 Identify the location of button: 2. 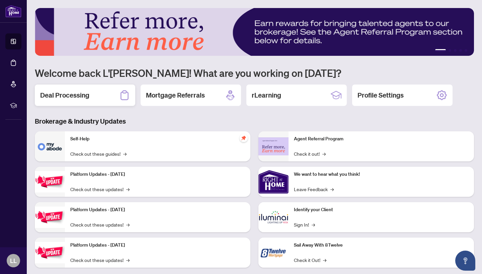
(450, 51).